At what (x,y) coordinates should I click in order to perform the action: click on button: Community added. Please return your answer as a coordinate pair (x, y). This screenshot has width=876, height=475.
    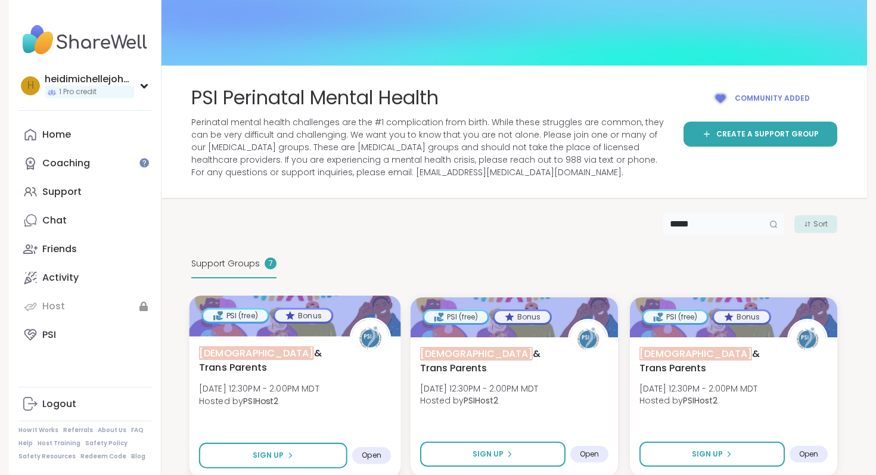
    Looking at the image, I should click on (761, 98).